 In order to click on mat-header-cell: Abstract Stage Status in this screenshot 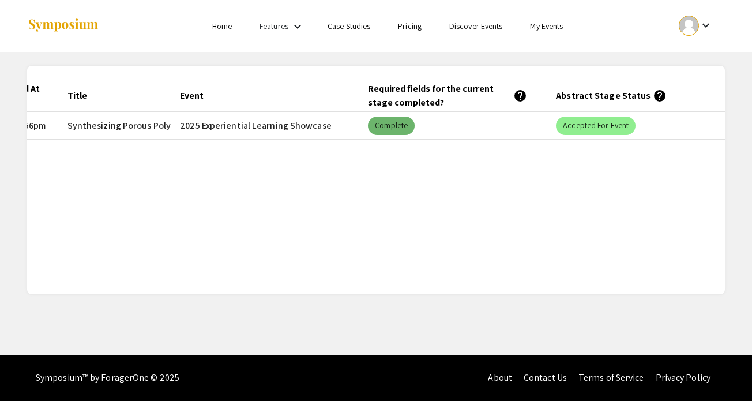, I will do `click(641, 96)`.